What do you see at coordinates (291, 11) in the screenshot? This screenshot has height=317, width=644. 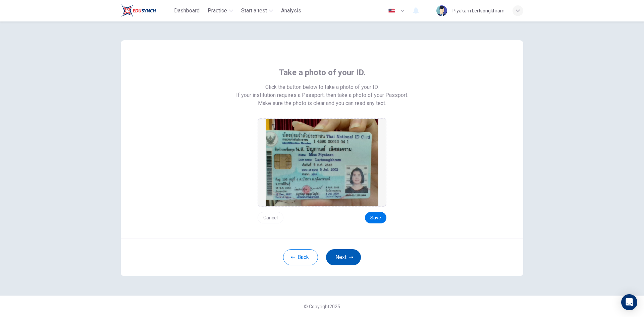 I see `span: Analysis` at bounding box center [291, 11].